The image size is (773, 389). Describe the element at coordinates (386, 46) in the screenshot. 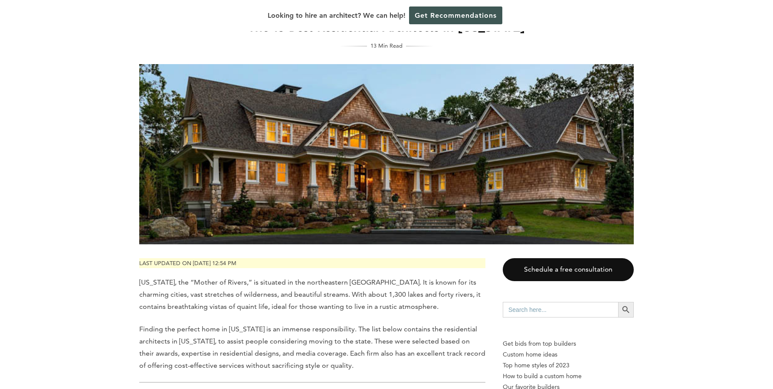

I see `span: 13 Min Read` at that location.